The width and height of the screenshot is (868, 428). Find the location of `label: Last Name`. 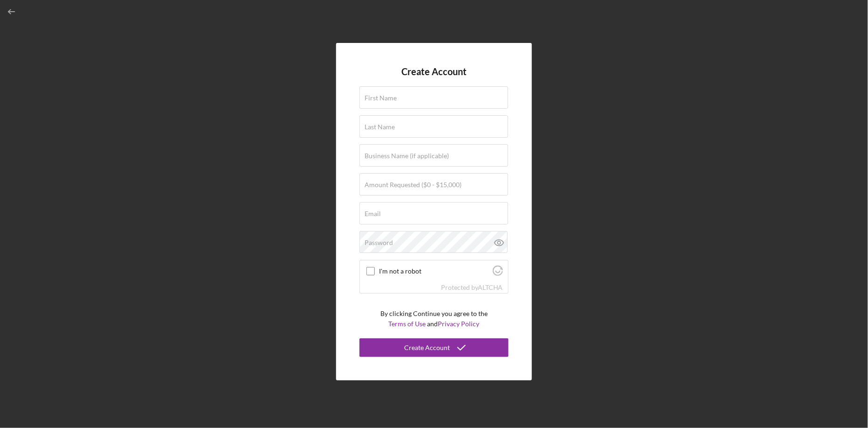

label: Last Name is located at coordinates (379, 127).